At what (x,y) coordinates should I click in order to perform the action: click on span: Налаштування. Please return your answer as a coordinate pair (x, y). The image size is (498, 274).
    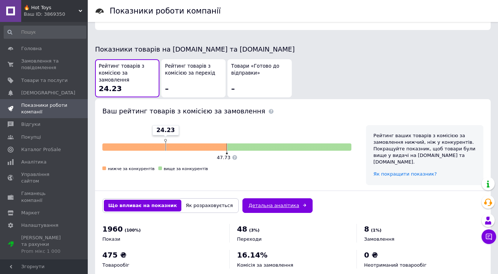
    Looking at the image, I should click on (40, 225).